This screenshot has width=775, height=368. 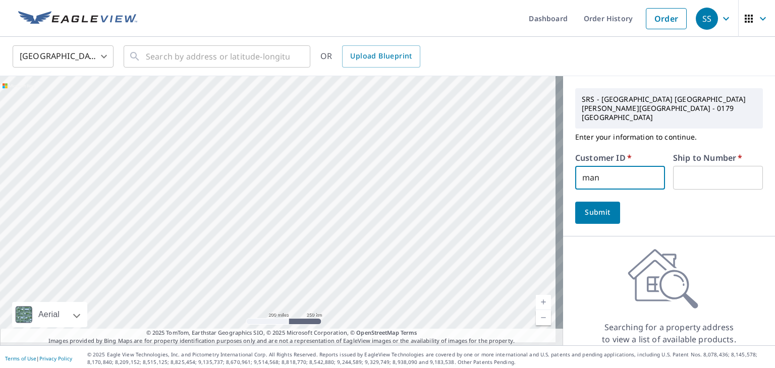 What do you see at coordinates (21, 359) in the screenshot?
I see `a: Terms of Use` at bounding box center [21, 359].